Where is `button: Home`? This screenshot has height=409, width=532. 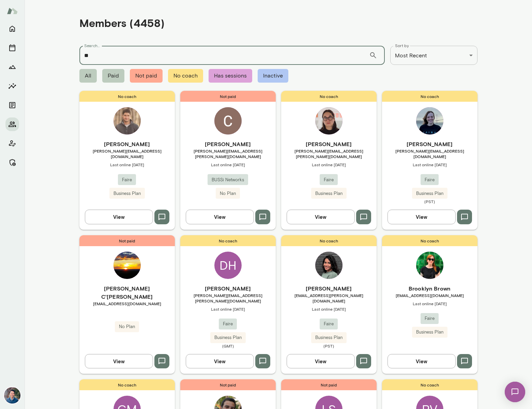
button: Home is located at coordinates (12, 29).